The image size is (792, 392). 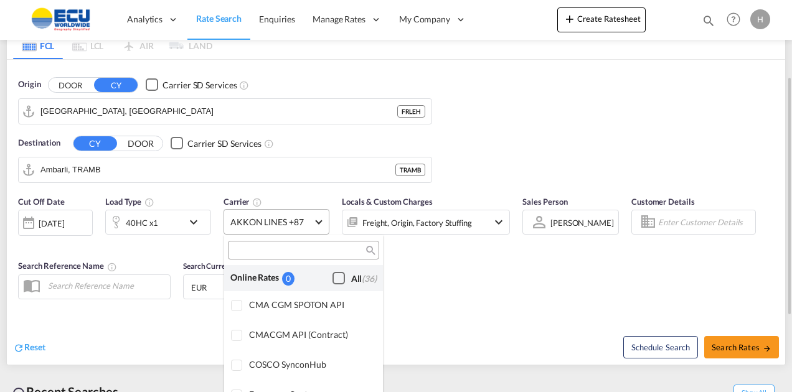 I want to click on md-icon: icon-magnify, so click(x=369, y=250).